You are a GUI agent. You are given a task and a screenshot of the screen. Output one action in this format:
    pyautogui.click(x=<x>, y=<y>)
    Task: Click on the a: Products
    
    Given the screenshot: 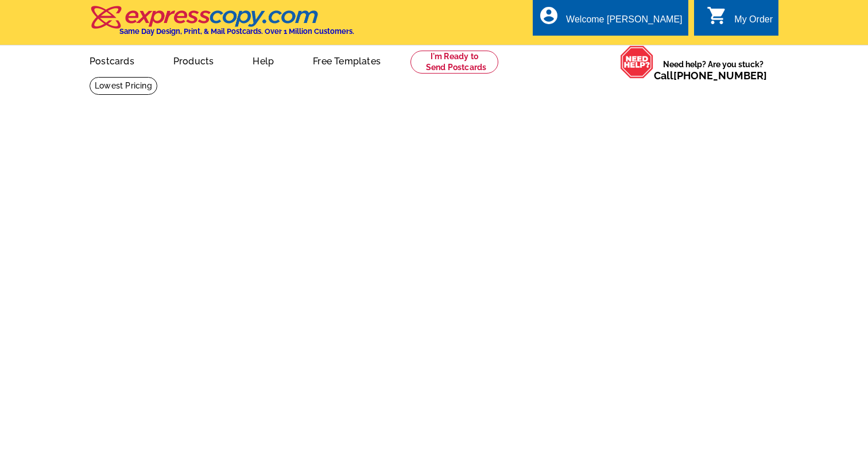 What is the action you would take?
    pyautogui.click(x=193, y=60)
    